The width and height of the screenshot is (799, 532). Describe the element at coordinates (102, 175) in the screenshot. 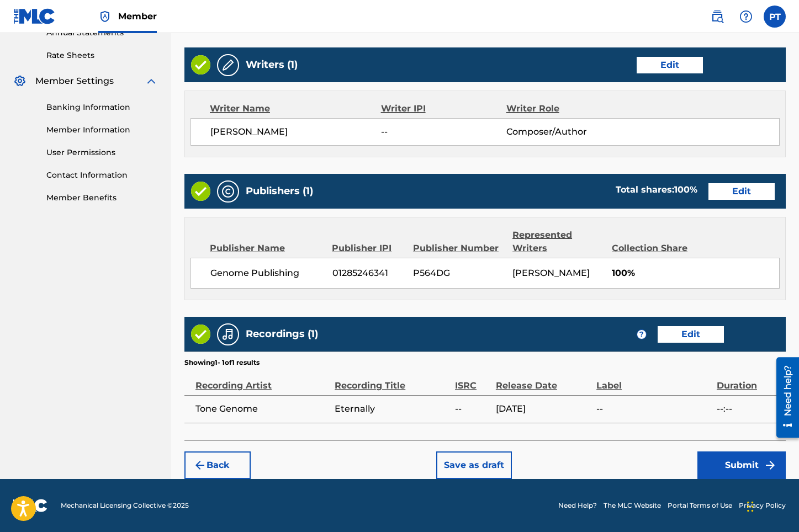

I see `a: Contact Information` at that location.